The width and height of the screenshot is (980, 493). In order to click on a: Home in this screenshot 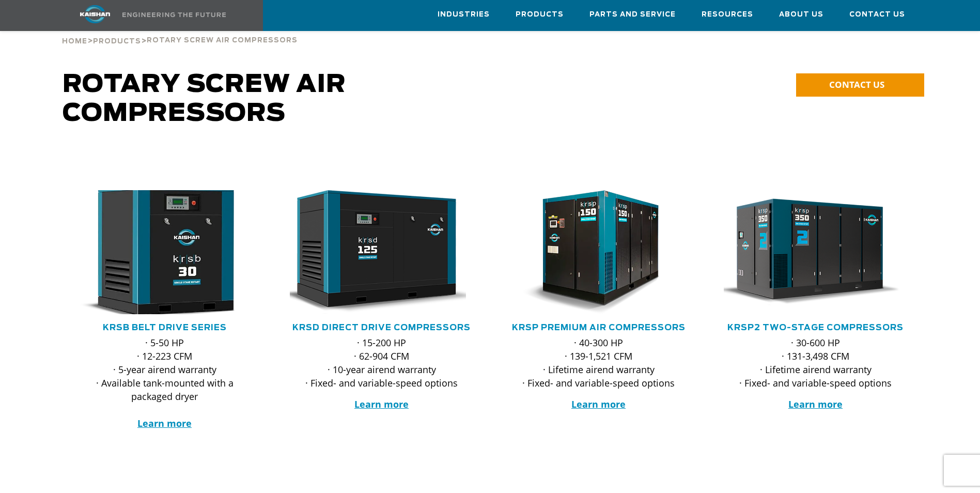, I will do `click(75, 41)`.